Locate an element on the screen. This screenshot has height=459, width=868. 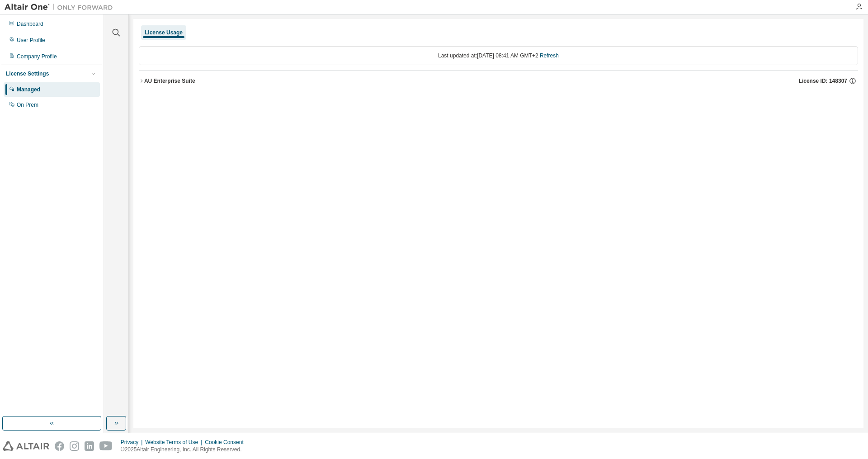
div: User Profile is located at coordinates (31, 40).